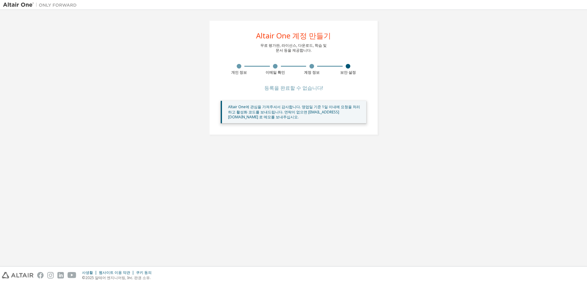  Describe the element at coordinates (90, 272) in the screenshot. I see `div: 사생활` at that location.